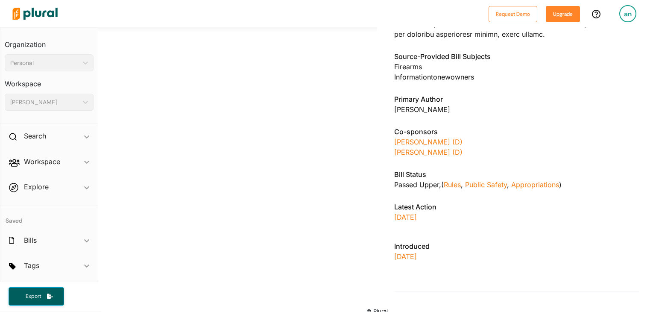 Image resolution: width=656 pixels, height=312 pixels. I want to click on div: Passed Upper , ( ), so click(517, 185).